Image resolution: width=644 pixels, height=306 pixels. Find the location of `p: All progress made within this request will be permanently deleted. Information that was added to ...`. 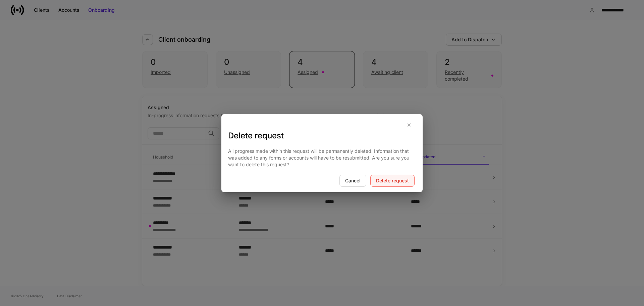

p: All progress made within this request will be permanently deleted. Information that was added to ... is located at coordinates (322, 158).